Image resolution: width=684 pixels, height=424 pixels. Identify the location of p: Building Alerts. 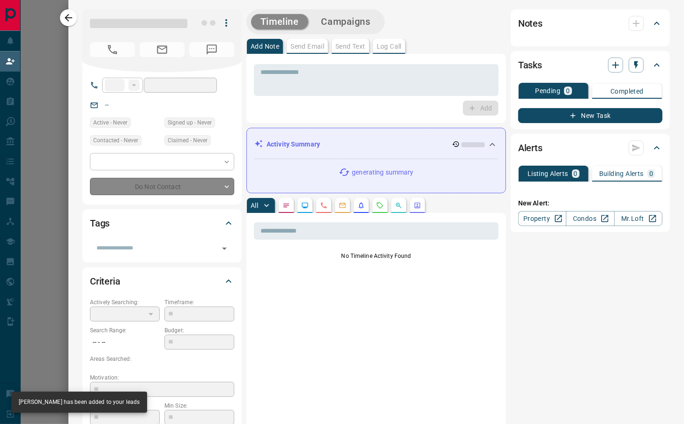
(621, 174).